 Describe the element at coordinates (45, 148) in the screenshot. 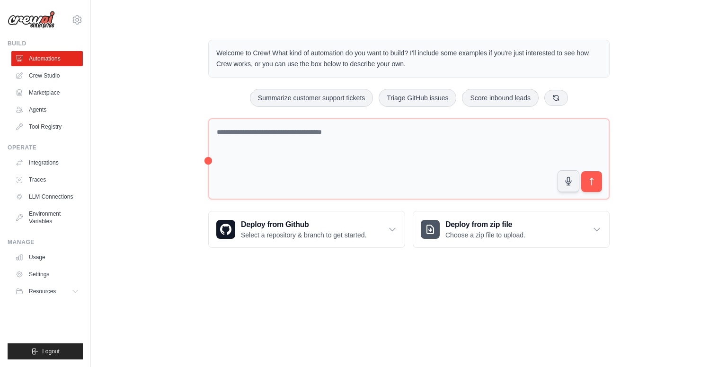

I see `div: Operate` at that location.